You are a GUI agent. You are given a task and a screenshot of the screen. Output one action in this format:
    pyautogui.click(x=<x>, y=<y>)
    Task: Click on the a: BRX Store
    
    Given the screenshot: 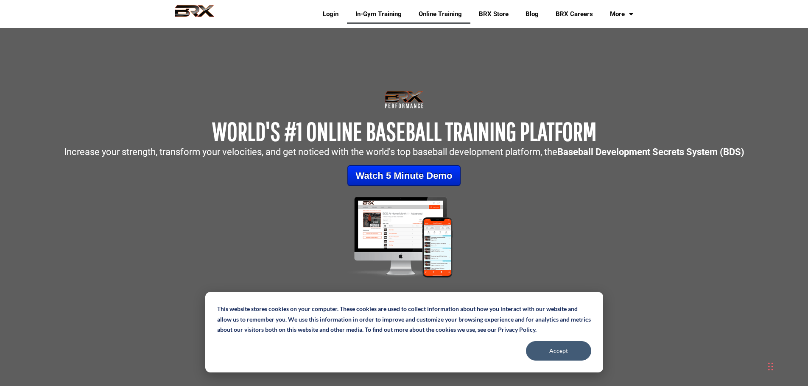 What is the action you would take?
    pyautogui.click(x=493, y=14)
    